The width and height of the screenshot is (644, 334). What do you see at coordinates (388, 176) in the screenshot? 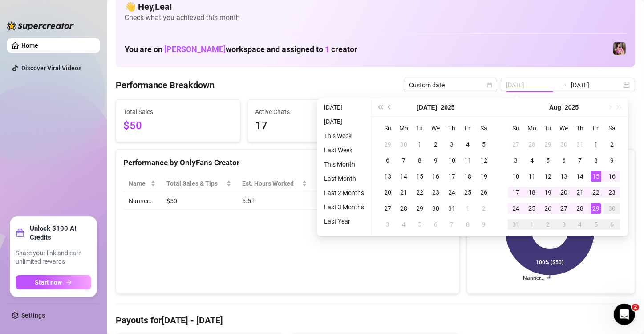
I see `td: 2025-07-13` at bounding box center [388, 176].